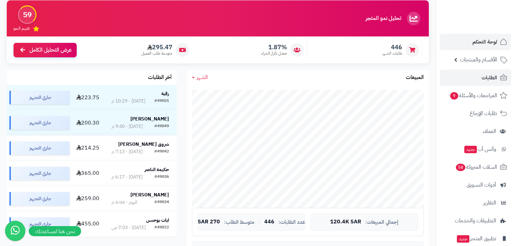 The image size is (515, 246). What do you see at coordinates (476, 185) in the screenshot?
I see `a: أدوات التسويق` at bounding box center [476, 185].